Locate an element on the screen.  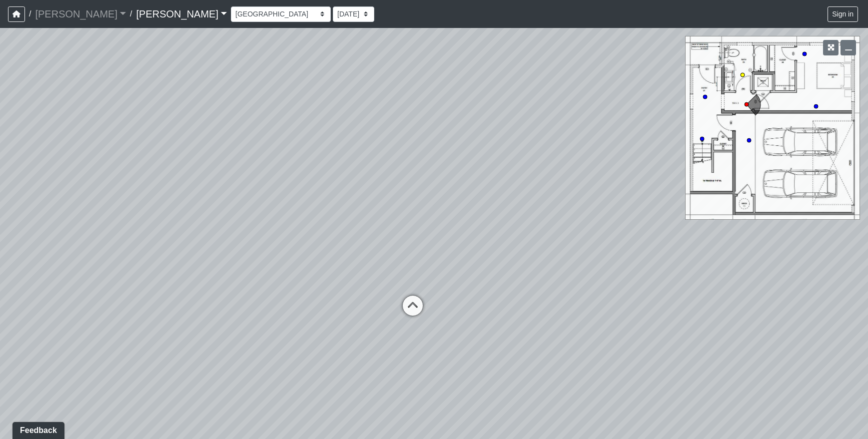
button: Sign in is located at coordinates (842, 14).